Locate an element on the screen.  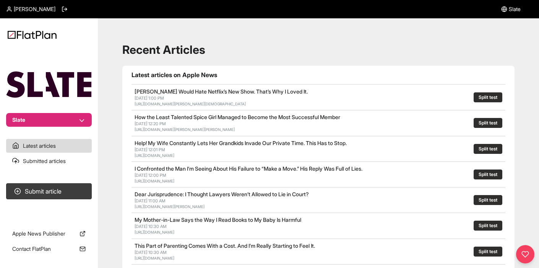
a: Apple News Publisher is located at coordinates (49, 234).